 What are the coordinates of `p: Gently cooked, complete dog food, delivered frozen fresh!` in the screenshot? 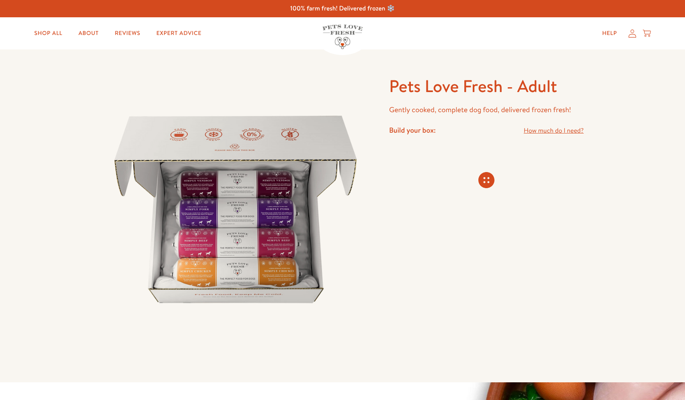 It's located at (486, 110).